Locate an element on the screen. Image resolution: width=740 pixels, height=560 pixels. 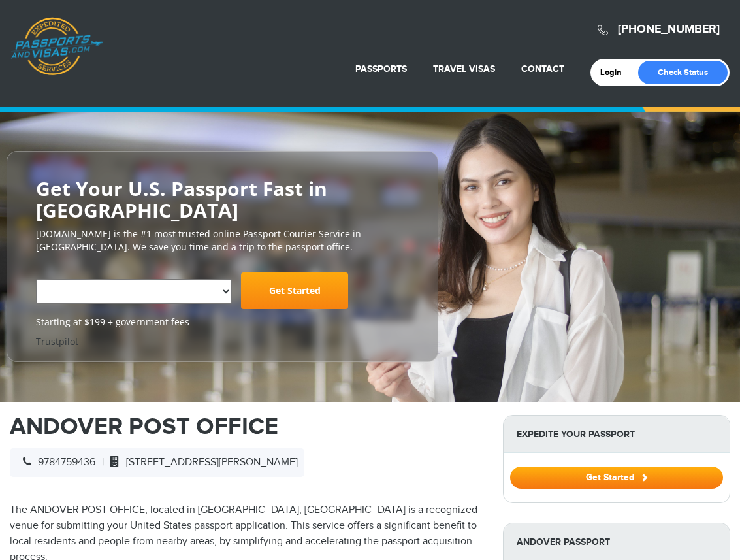
a: Contact is located at coordinates (543, 69).